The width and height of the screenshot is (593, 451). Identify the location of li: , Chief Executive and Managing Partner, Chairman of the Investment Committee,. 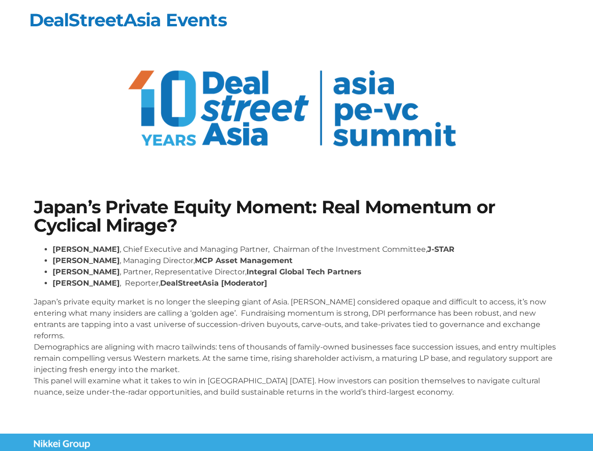
(306, 249).